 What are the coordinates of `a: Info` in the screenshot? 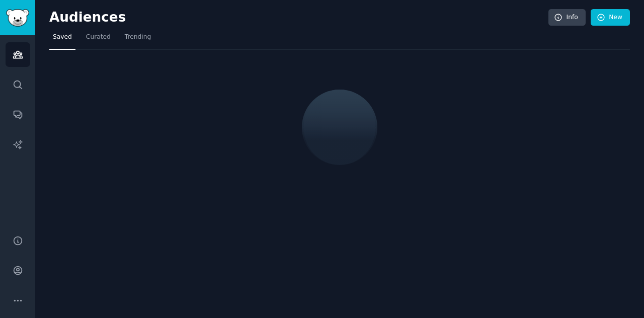 It's located at (567, 18).